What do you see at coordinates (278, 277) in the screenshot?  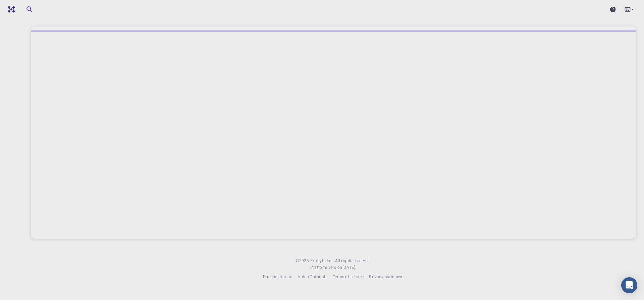 I see `a: Documentation` at bounding box center [278, 277].